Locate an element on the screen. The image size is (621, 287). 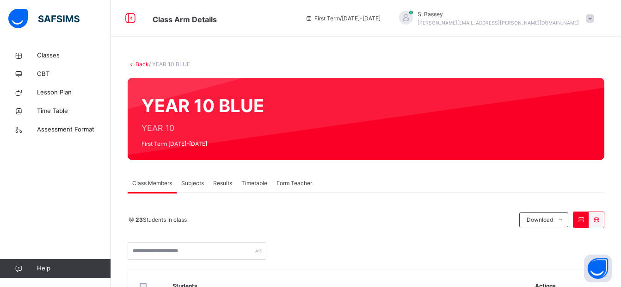
span: Lesson Plan is located at coordinates (74, 92).